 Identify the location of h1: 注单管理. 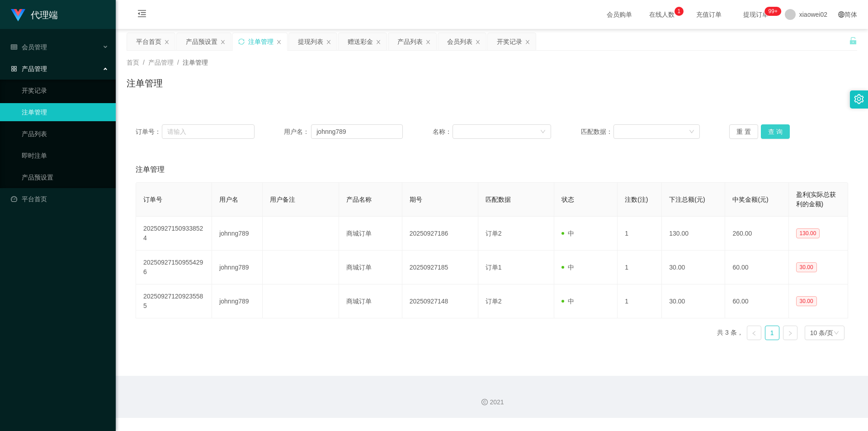
(145, 83).